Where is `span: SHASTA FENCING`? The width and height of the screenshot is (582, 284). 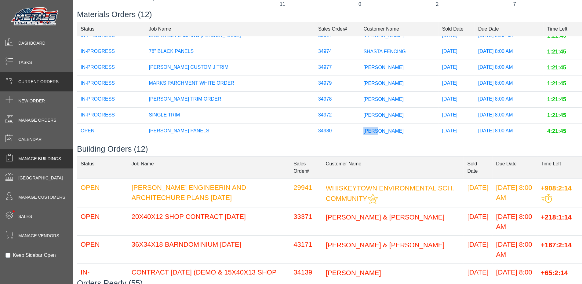
span: SHASTA FENCING is located at coordinates (384, 51).